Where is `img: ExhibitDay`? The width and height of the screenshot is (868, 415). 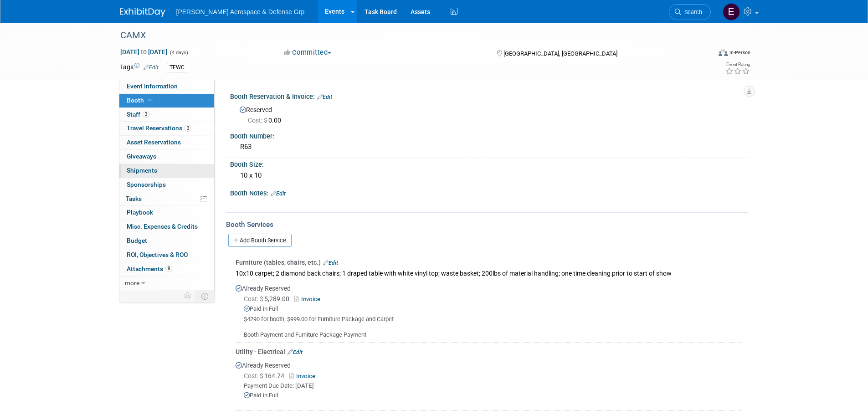
img: ExhibitDay is located at coordinates (143, 12).